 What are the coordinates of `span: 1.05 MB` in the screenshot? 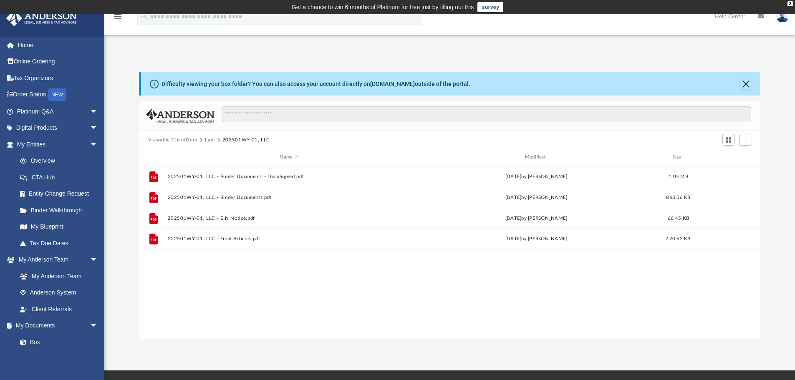 It's located at (678, 176).